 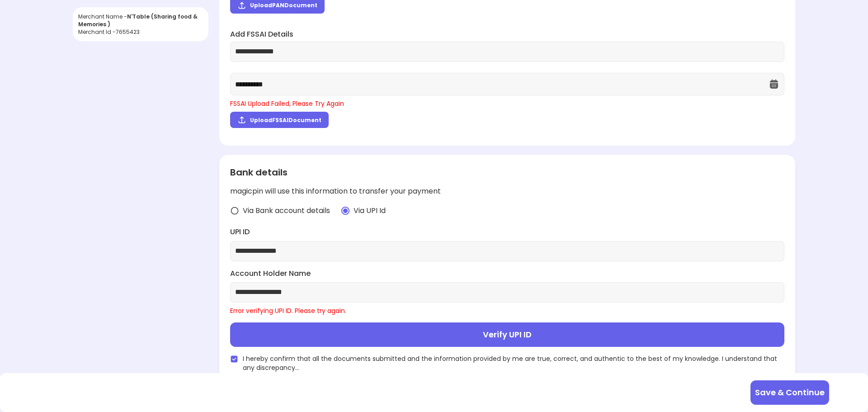 I want to click on label: Account Holder Name, so click(x=508, y=273).